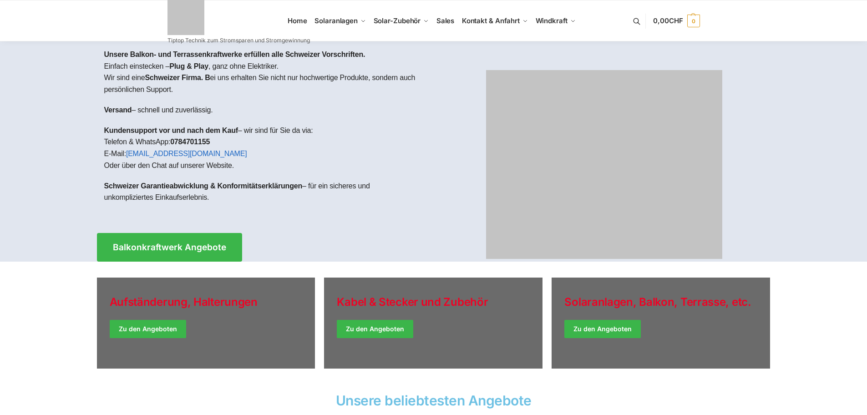  Describe the element at coordinates (265, 130) in the screenshot. I see `div: Einfach einstecken – , ganz ohne Elektriker.` at that location.